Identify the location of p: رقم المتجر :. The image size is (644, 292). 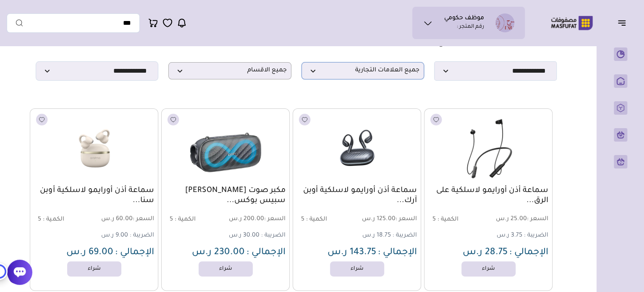
(470, 27).